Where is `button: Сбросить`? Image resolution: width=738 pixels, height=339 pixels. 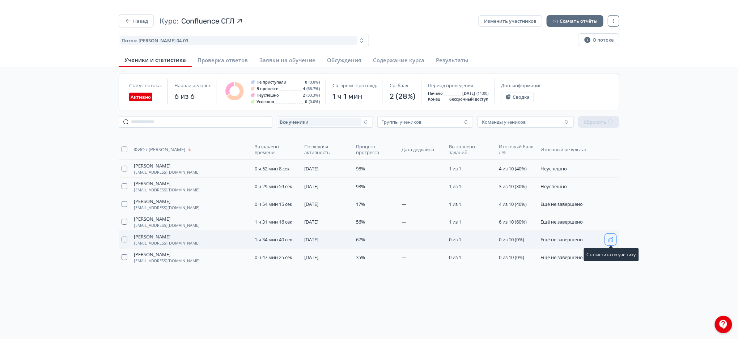 button: Сбросить is located at coordinates (599, 122).